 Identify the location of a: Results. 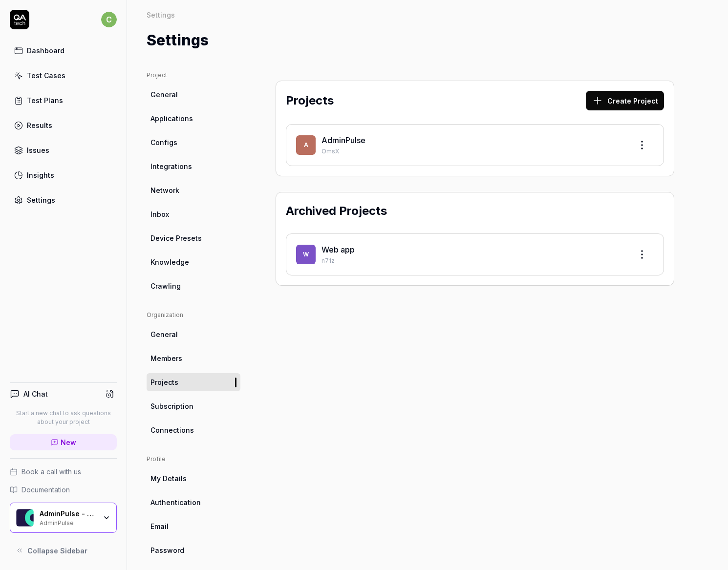
(63, 125).